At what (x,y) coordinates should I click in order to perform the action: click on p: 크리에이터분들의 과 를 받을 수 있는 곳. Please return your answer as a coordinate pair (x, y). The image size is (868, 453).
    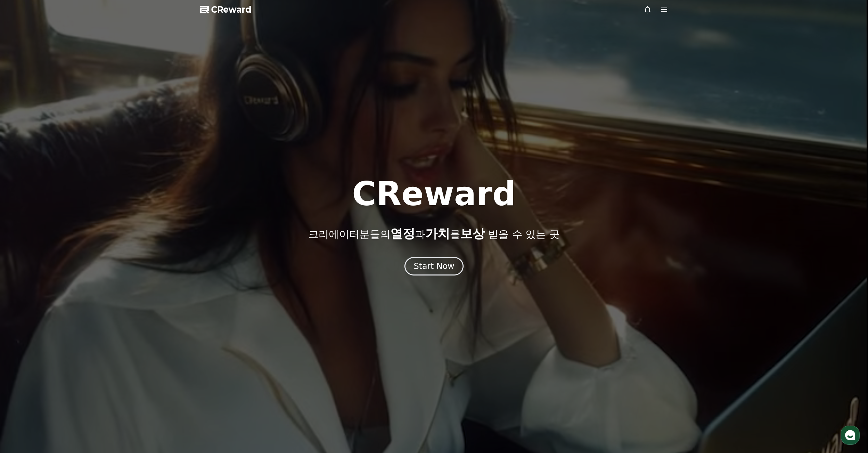
    Looking at the image, I should click on (434, 234).